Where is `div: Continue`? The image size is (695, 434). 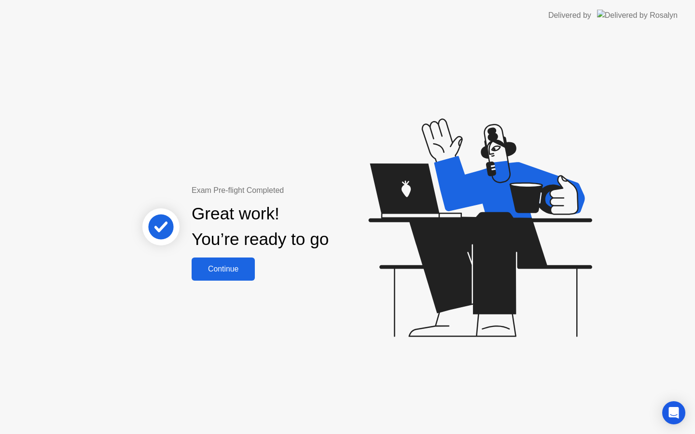
div: Continue is located at coordinates (223, 269).